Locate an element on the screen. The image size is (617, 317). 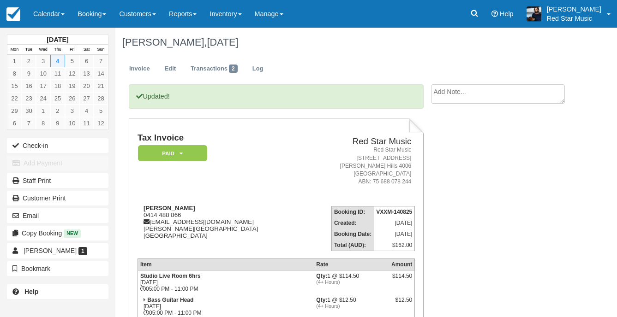
button: Copy Booking New is located at coordinates (58, 233).